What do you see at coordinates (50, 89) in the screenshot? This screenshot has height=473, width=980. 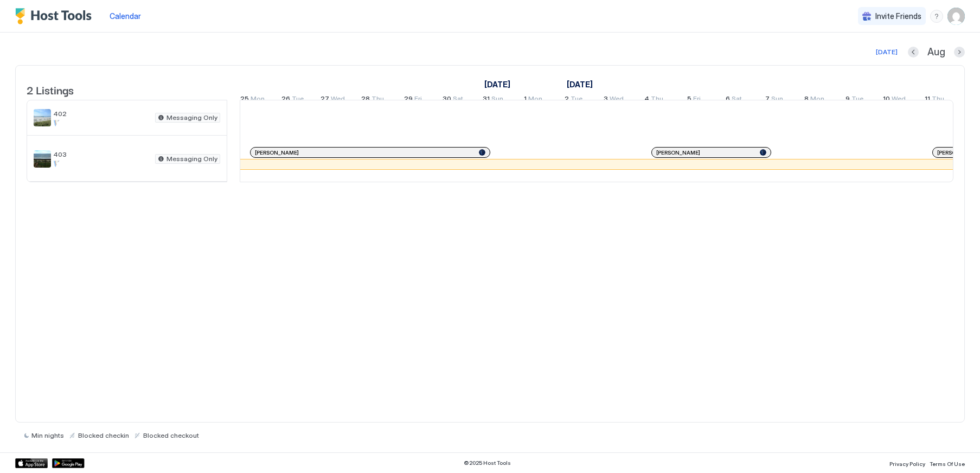 I see `span: 2 Listings` at bounding box center [50, 89].